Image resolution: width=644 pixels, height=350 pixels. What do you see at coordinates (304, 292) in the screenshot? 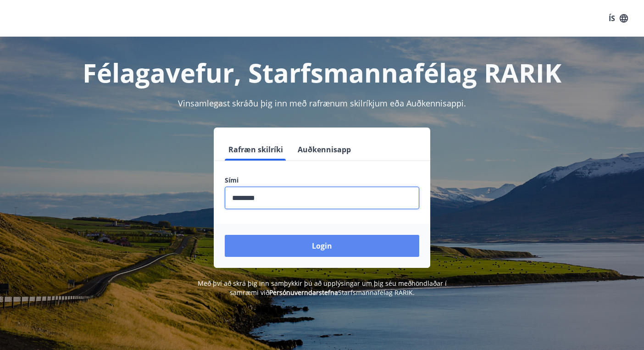
I see `a: Persónuverndarstefna` at bounding box center [304, 292].